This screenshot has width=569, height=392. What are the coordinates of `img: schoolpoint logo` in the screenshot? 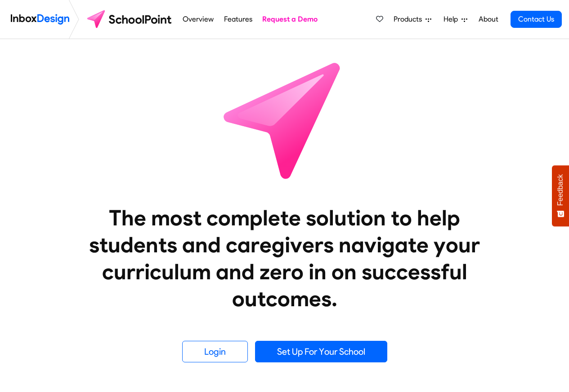 It's located at (130, 20).